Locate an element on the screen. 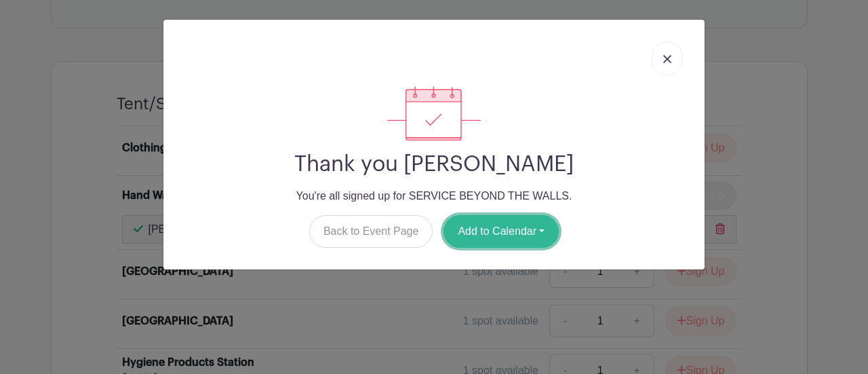  p: You're all signed up for SERVICE BEYOND THE WALLS. is located at coordinates (434, 196).